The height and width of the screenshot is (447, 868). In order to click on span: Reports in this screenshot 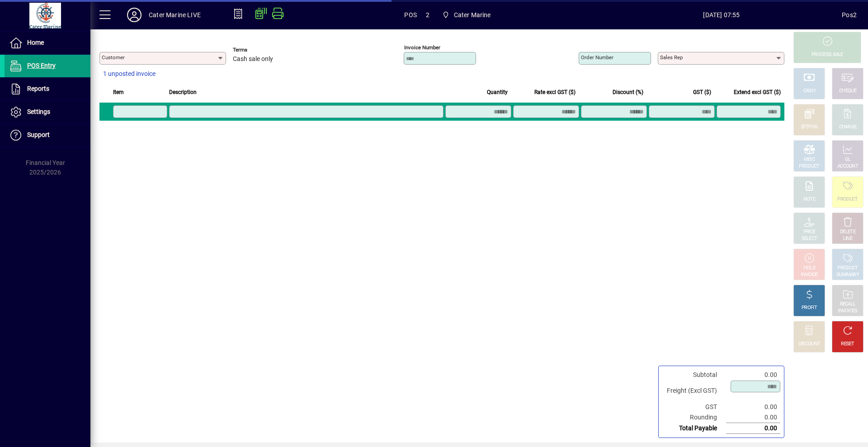, I will do `click(38, 89)`.